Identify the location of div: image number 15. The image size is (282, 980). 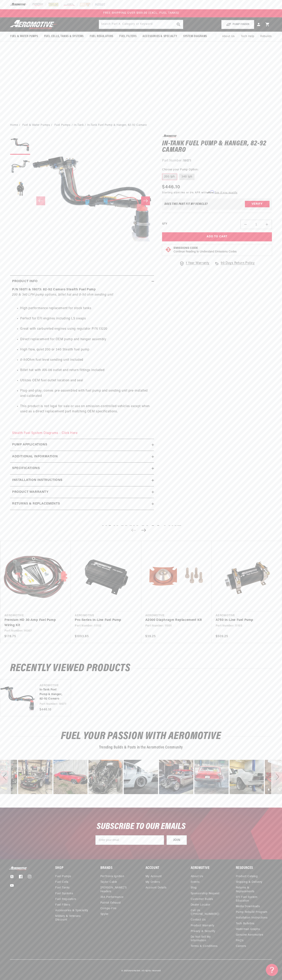
(105, 777).